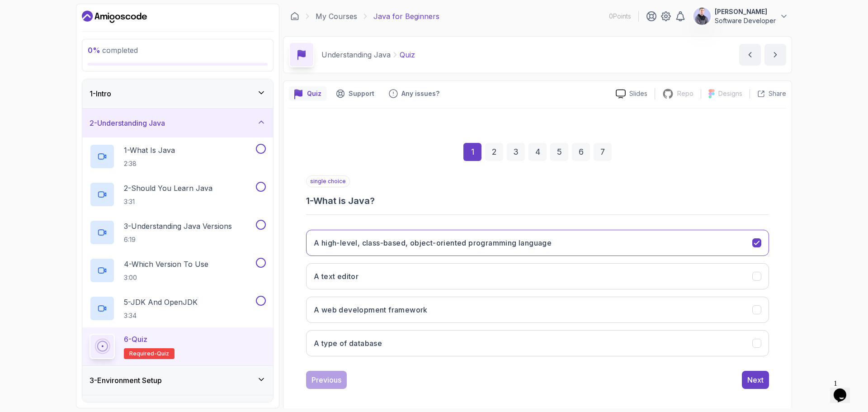 The image size is (868, 412). I want to click on img: user profile image, so click(702, 16).